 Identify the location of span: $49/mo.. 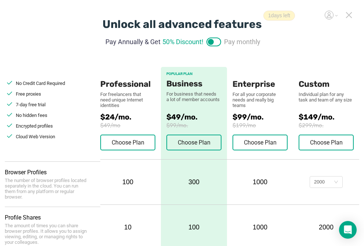
(194, 117).